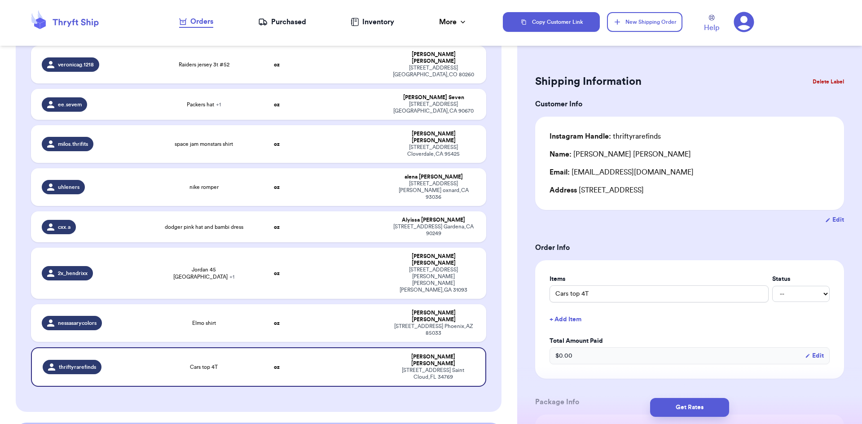 This screenshot has height=424, width=862. I want to click on span: Elmo shirt, so click(204, 323).